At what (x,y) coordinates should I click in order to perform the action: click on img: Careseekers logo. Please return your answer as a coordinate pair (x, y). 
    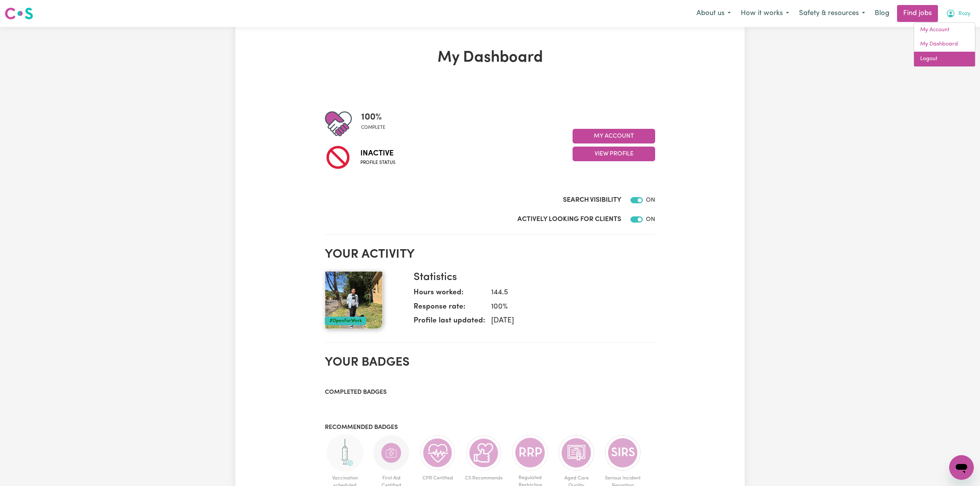
    Looking at the image, I should click on (19, 14).